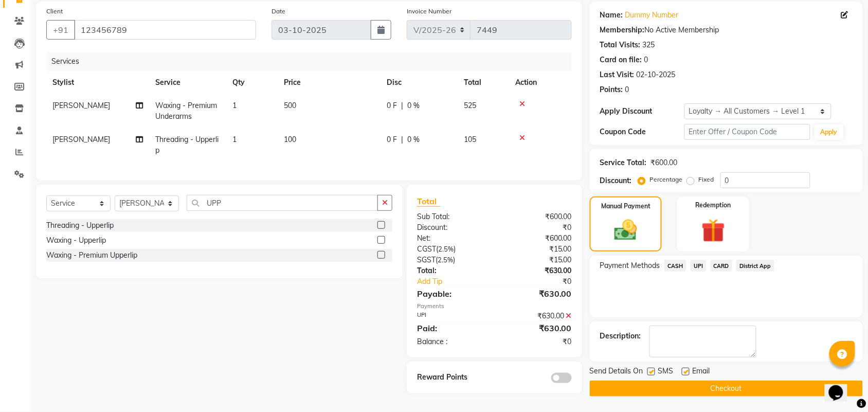  What do you see at coordinates (626, 206) in the screenshot?
I see `label: Manual Payment` at bounding box center [626, 206].